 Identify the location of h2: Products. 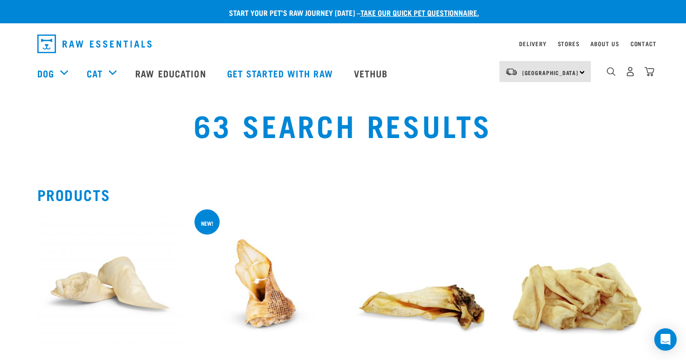
(343, 194).